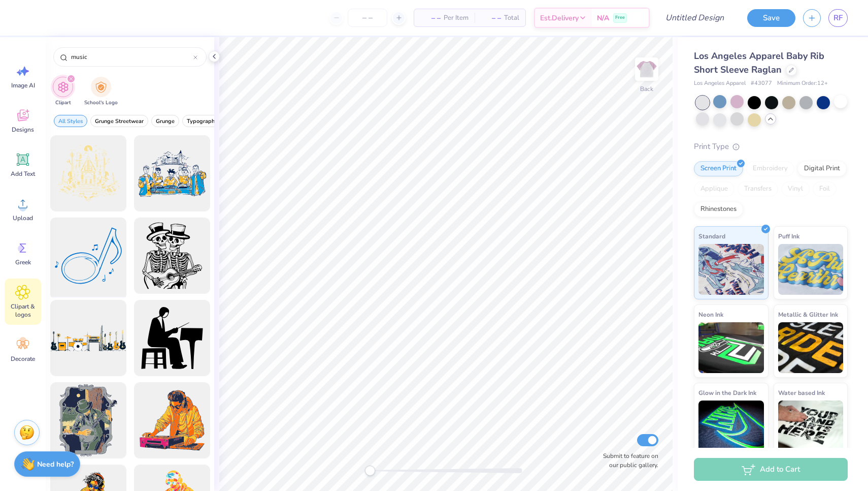 This screenshot has width=868, height=491. I want to click on div: Applique, so click(714, 189).